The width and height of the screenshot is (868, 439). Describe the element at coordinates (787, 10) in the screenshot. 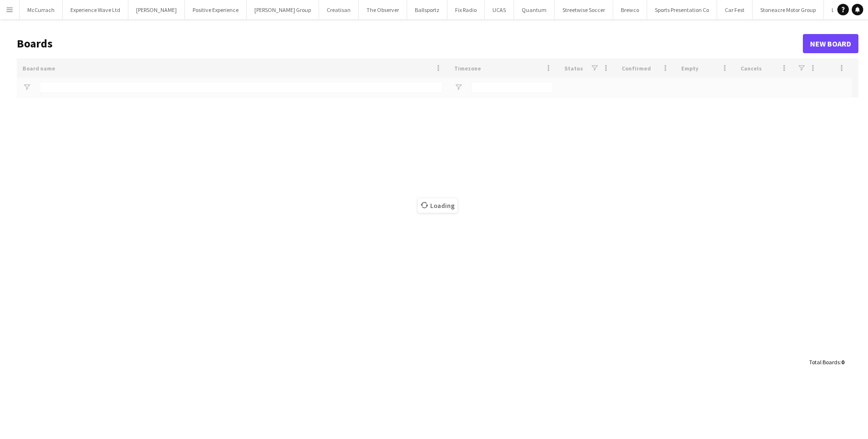

I see `button: Stoneacre Motor Group` at that location.